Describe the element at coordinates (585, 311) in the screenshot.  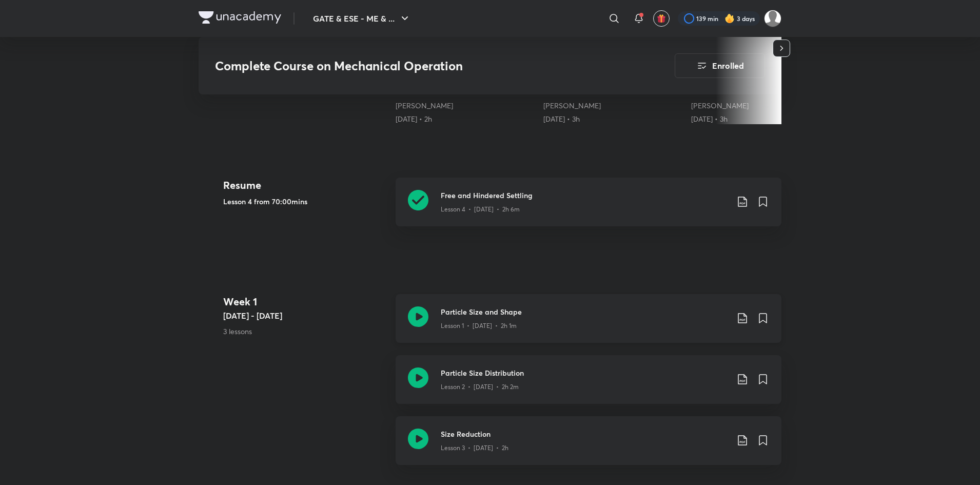
I see `h3: Particle Size and Shape` at that location.